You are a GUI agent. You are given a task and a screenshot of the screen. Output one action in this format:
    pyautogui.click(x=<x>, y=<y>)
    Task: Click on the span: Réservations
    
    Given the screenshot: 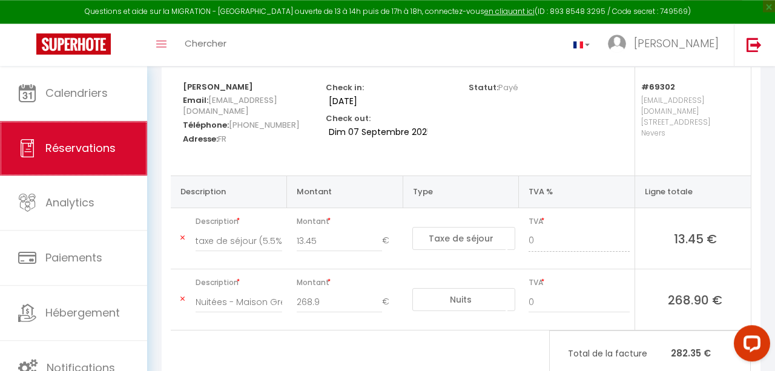 What is the action you would take?
    pyautogui.click(x=81, y=148)
    